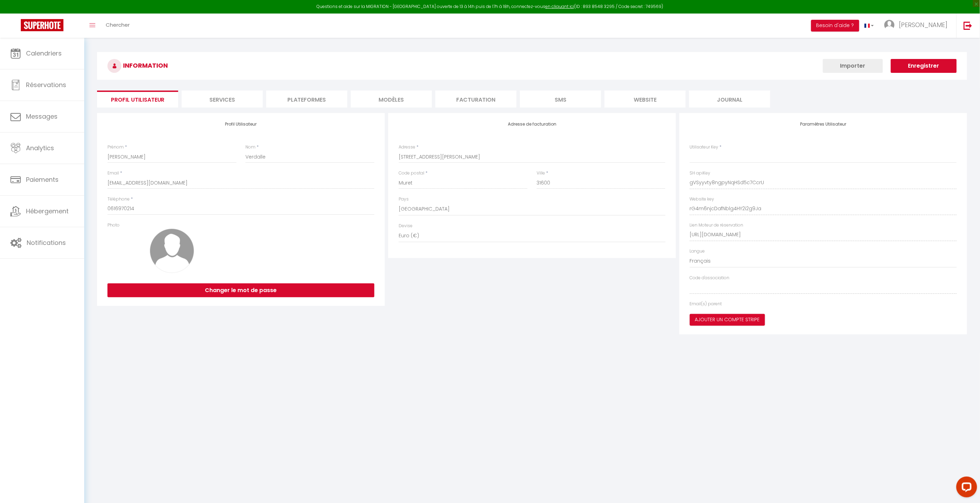 The image size is (980, 503). Describe the element at coordinates (706, 304) in the screenshot. I see `label: Email(s) parent` at that location.